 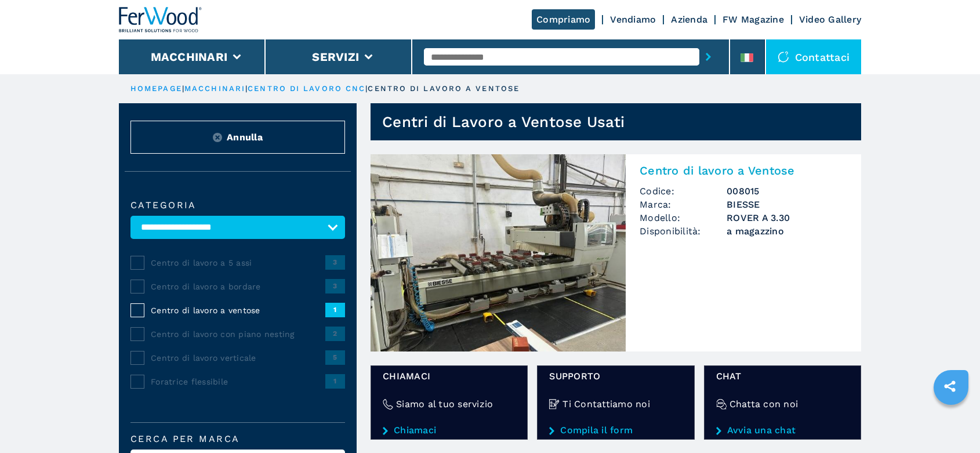 What do you see at coordinates (238, 439) in the screenshot?
I see `label: Cerca per marca` at bounding box center [238, 439].